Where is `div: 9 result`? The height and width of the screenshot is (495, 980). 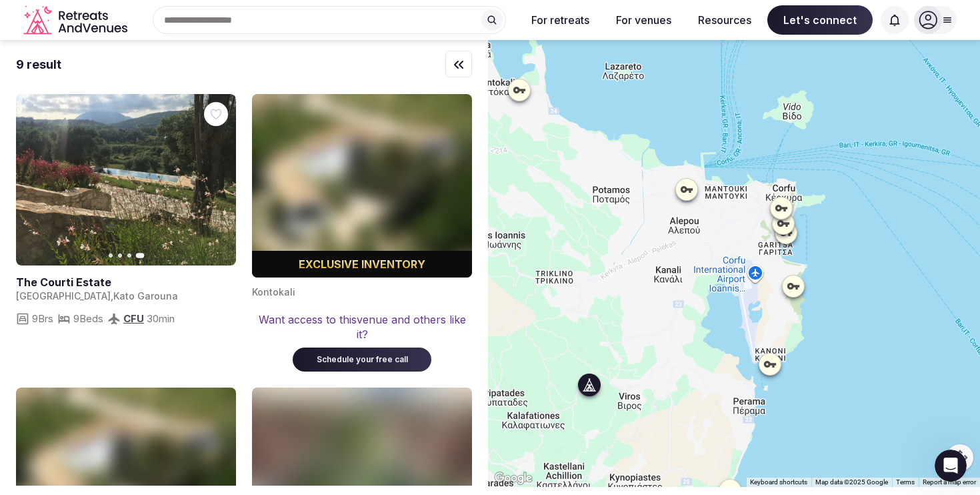 div: 9 result is located at coordinates (38, 64).